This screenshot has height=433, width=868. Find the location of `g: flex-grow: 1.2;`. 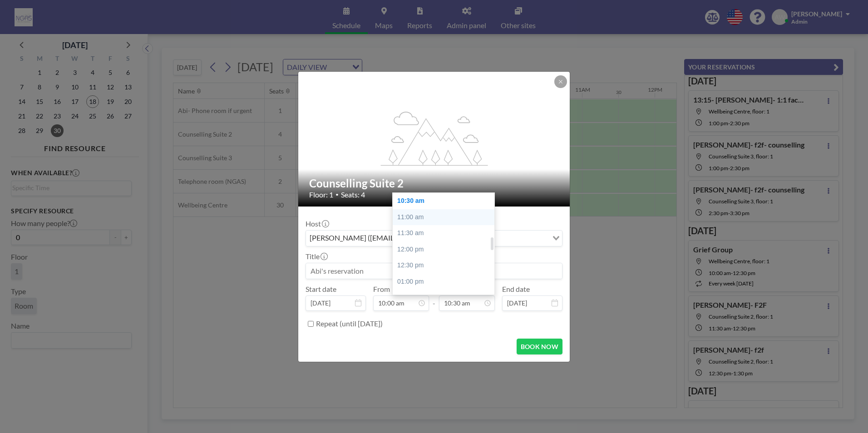

g: flex-grow: 1.2; is located at coordinates (434, 138).